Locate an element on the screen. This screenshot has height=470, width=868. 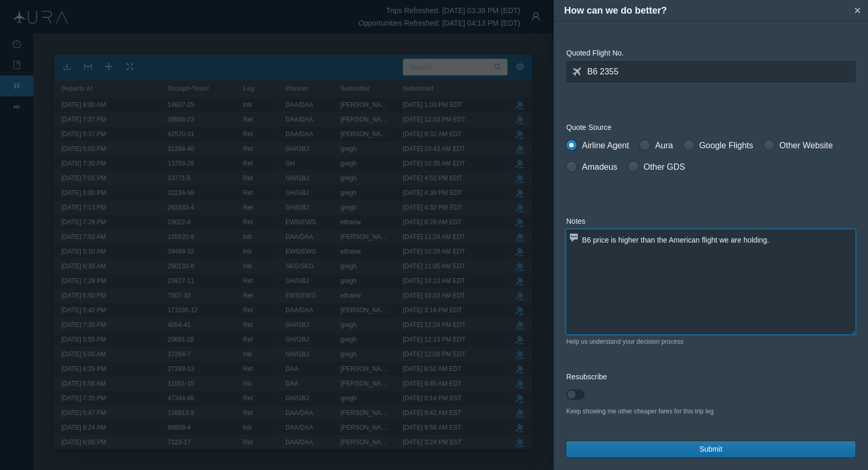
span: Quoted Flight No. is located at coordinates (595, 53).